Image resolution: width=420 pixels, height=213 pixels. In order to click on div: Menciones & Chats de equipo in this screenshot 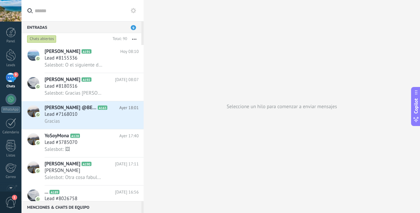, I will do `click(81, 207)`.